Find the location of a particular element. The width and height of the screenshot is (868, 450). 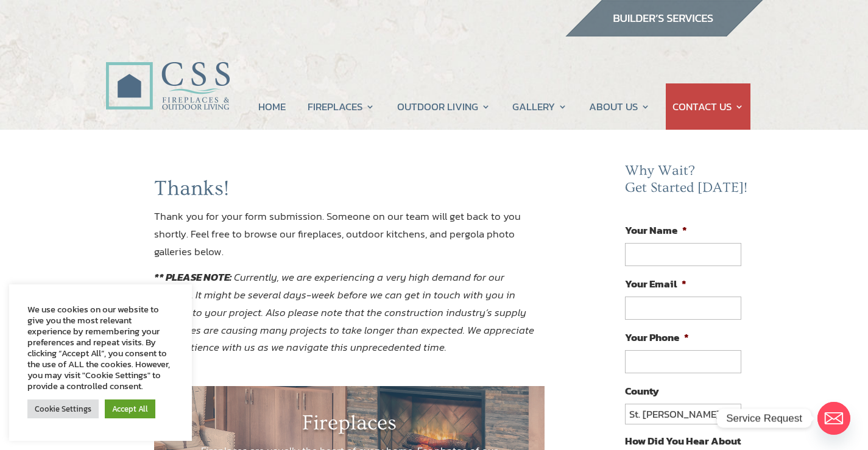

a: Accept All is located at coordinates (130, 408).